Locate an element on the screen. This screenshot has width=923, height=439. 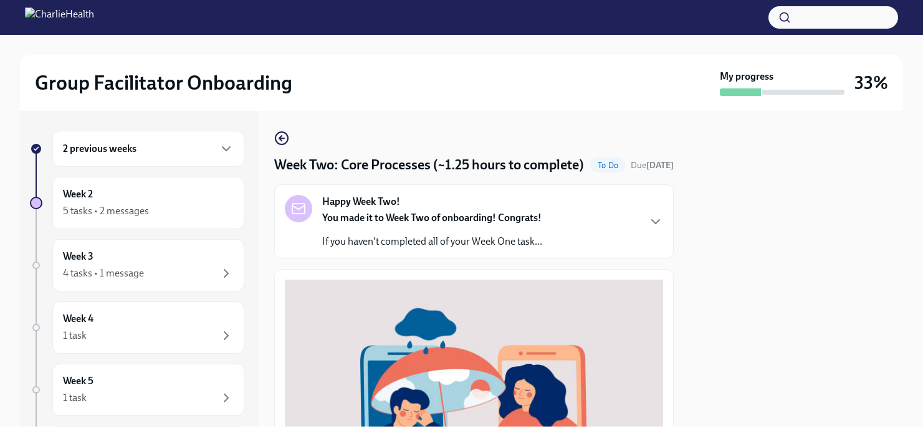
strong: My progress is located at coordinates (746, 77).